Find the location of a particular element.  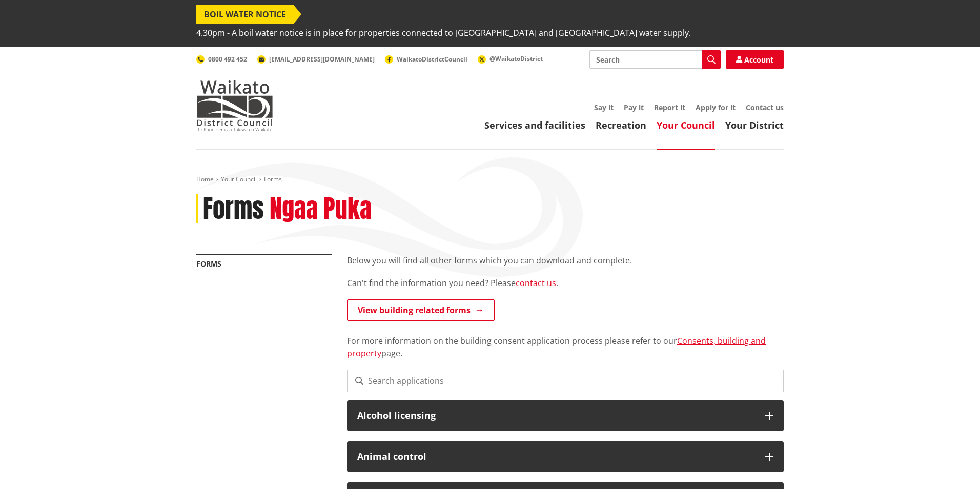

h2: Ngaa Puka is located at coordinates (321, 209).